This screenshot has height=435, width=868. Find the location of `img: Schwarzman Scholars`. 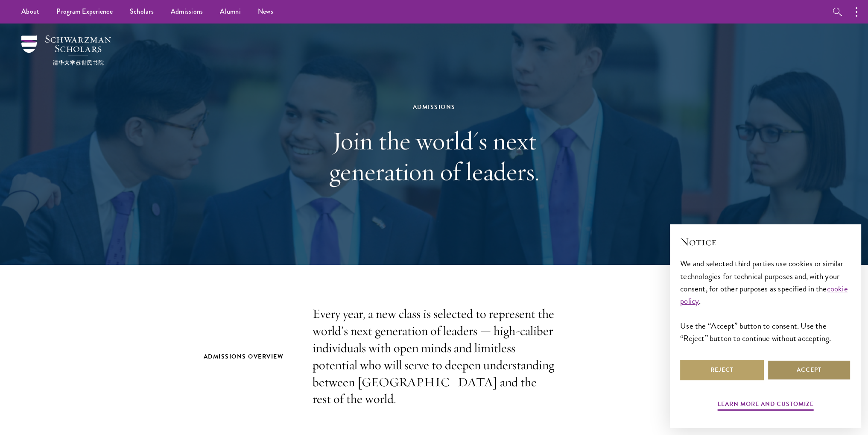

img: Schwarzman Scholars is located at coordinates (66, 50).